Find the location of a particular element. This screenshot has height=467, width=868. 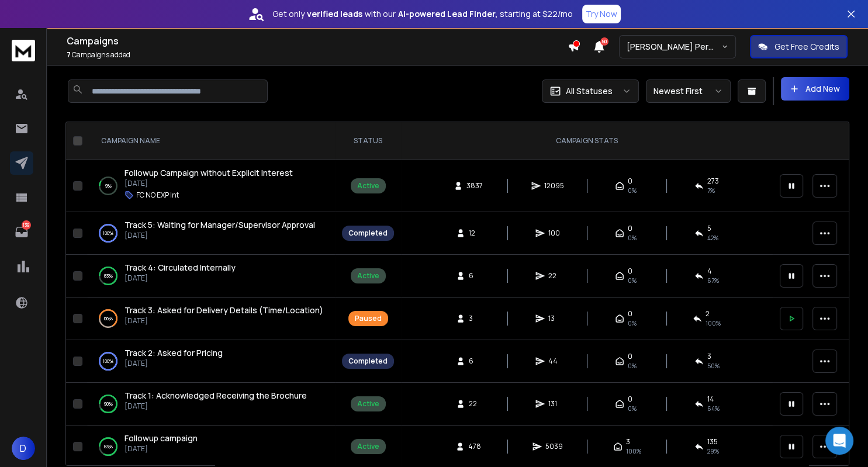

th: STATUS is located at coordinates (367, 141).